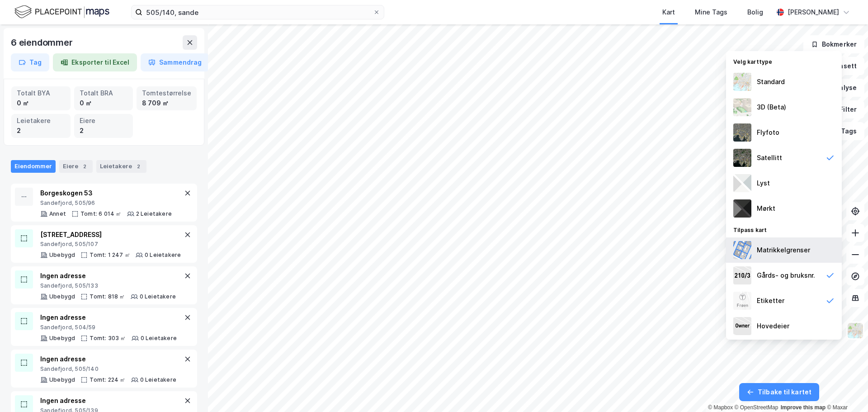 The image size is (868, 412). I want to click on div: Mine Tags, so click(712, 12).